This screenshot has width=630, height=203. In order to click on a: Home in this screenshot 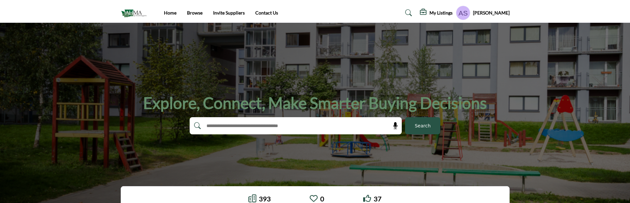, I will do `click(170, 13)`.